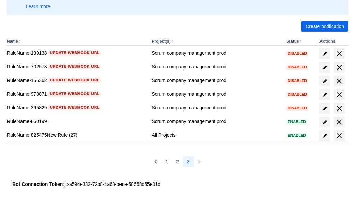 This screenshot has height=204, width=355. What do you see at coordinates (161, 41) in the screenshot?
I see `button: Project(s)` at bounding box center [161, 41].